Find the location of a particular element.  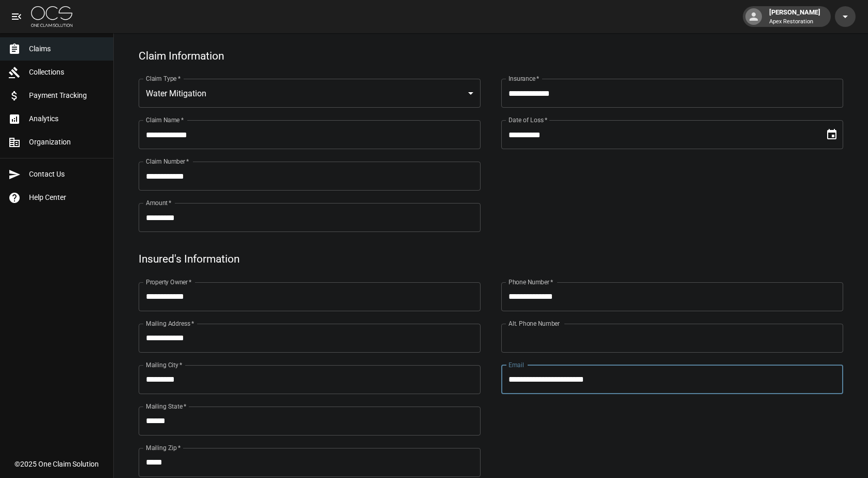

span: Claims is located at coordinates (67, 49).